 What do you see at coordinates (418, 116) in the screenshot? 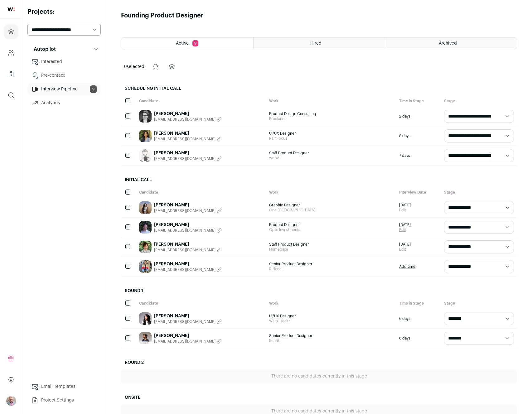
I see `div: 2 days` at bounding box center [418, 116].